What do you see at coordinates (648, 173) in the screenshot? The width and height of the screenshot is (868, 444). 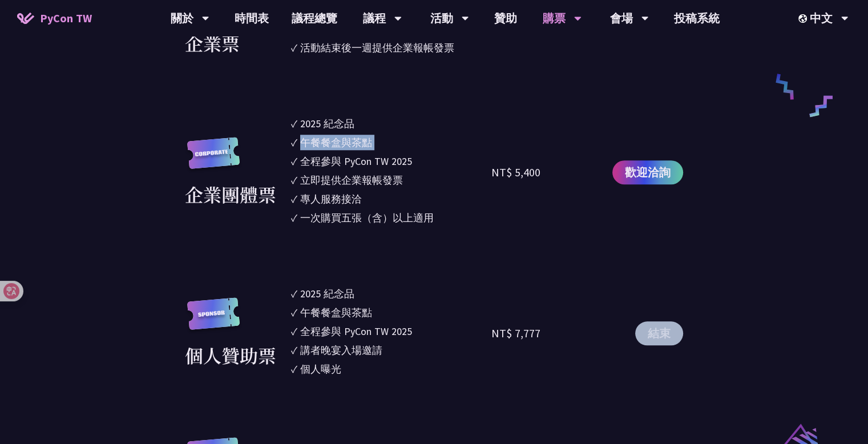 I see `button: 歡迎洽詢` at bounding box center [648, 173].